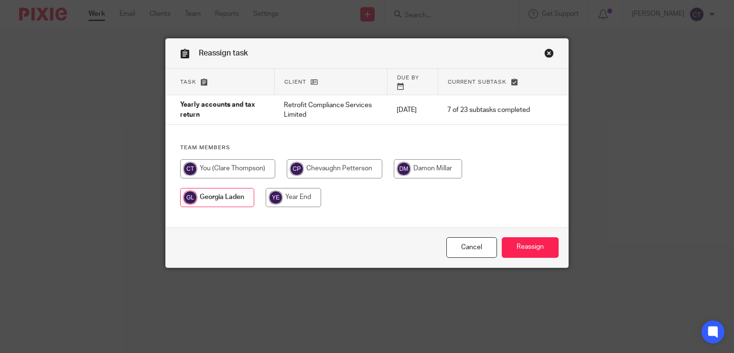  Describe the element at coordinates (488, 110) in the screenshot. I see `td: 7 of 23 subtasks completed` at that location.